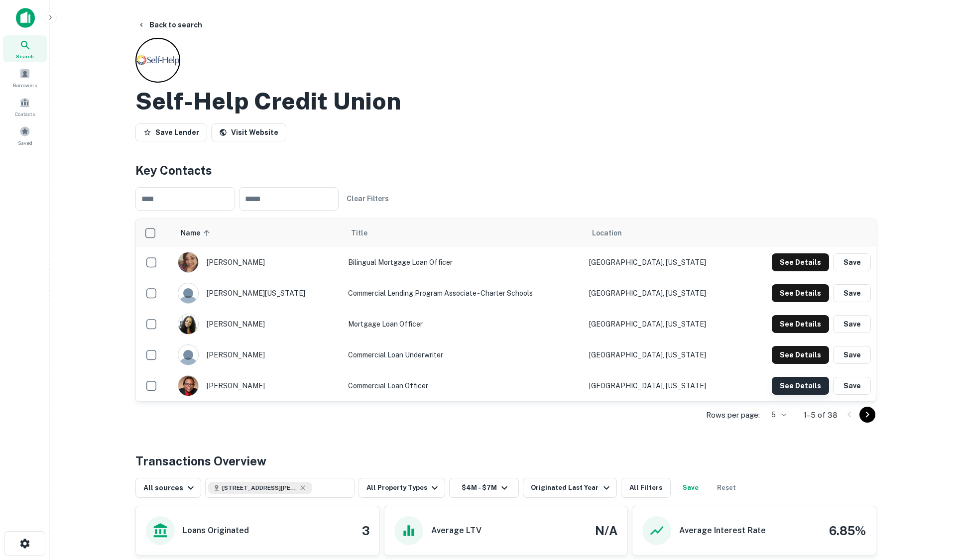 Image resolution: width=962 pixels, height=560 pixels. What do you see at coordinates (25, 106) in the screenshot?
I see `div: Contacts` at bounding box center [25, 106].